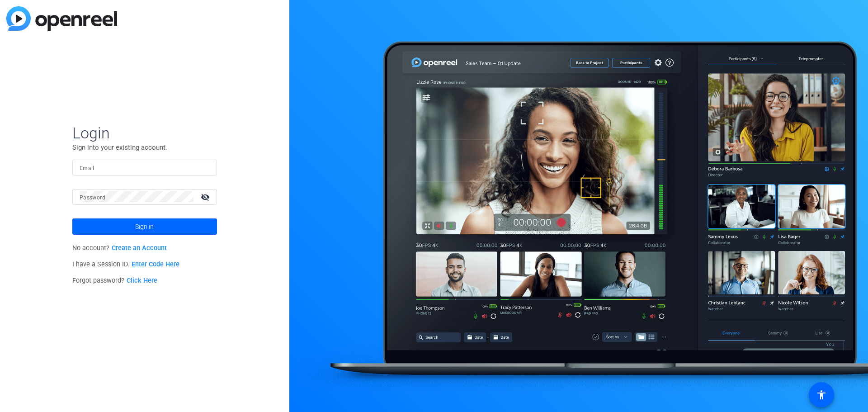 The width and height of the screenshot is (868, 412). Describe the element at coordinates (139, 247) in the screenshot. I see `a: Create an Account` at that location.